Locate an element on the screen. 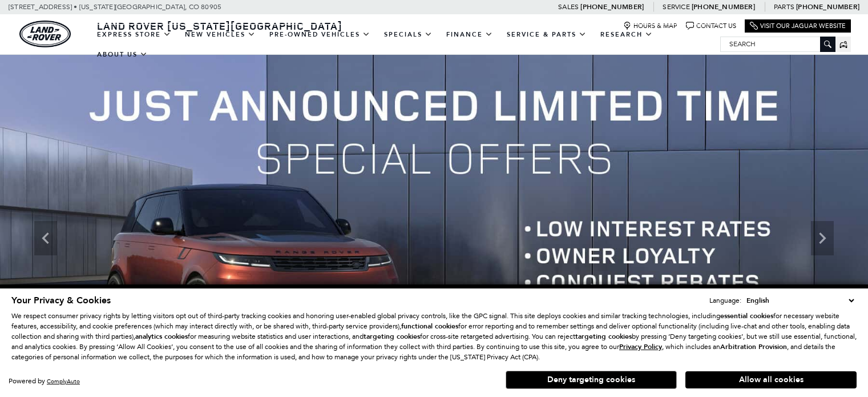  u: Privacy Policy is located at coordinates (640, 347).